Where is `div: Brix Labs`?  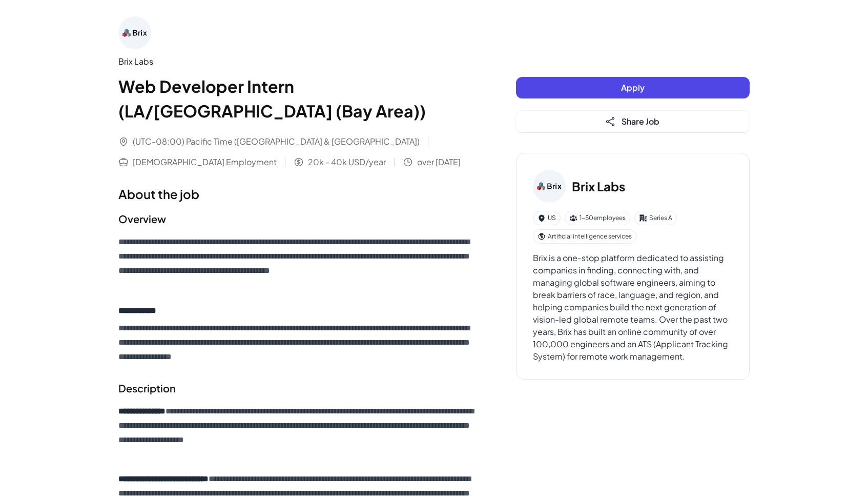
div: Brix Labs is located at coordinates (297, 61).